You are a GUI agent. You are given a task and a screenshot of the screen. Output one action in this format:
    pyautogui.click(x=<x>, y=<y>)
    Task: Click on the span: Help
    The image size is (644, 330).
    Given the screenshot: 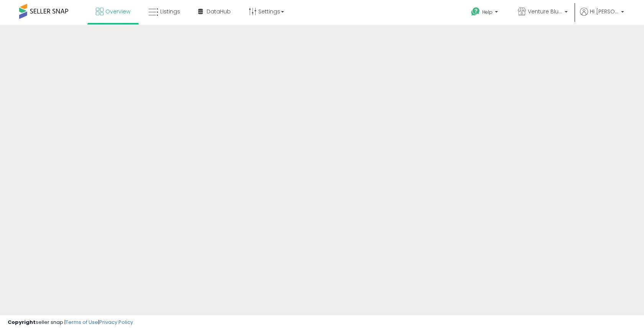 What is the action you would take?
    pyautogui.click(x=487, y=12)
    